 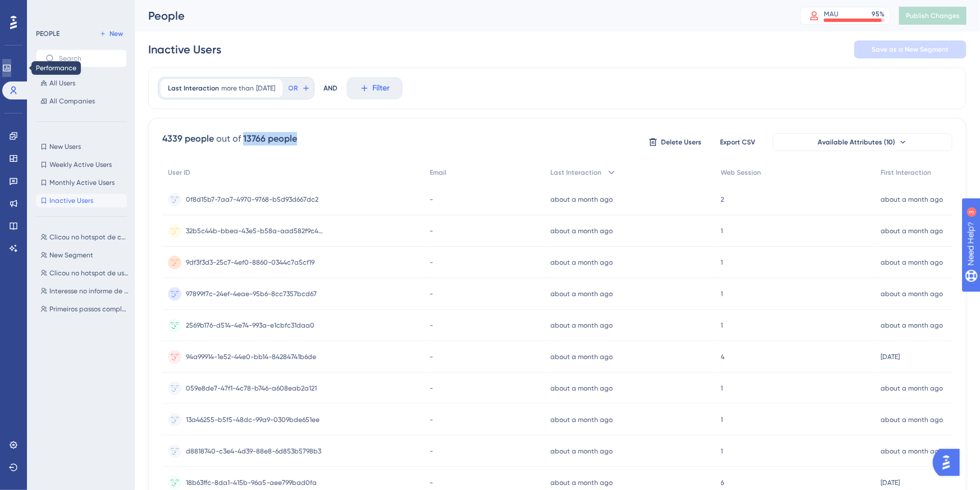 What do you see at coordinates (439, 173) in the screenshot?
I see `span: Email` at bounding box center [439, 173].